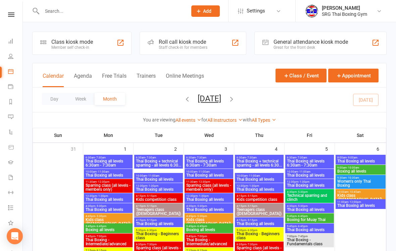 Image resolution: width=396 pixels, height=251 pixels. I want to click on div: 6, so click(382, 148).